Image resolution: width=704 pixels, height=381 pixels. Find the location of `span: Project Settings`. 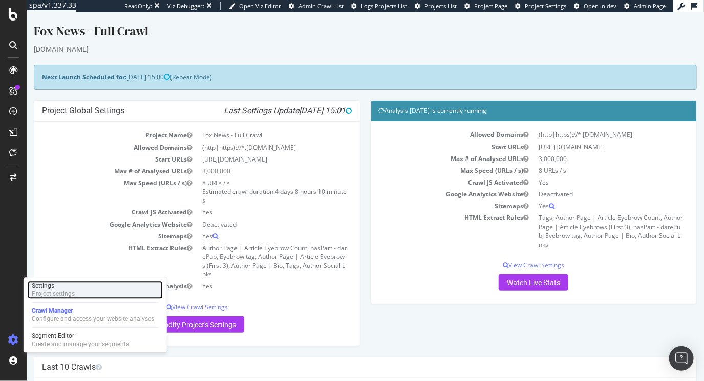

span: Project Settings is located at coordinates (546, 6).